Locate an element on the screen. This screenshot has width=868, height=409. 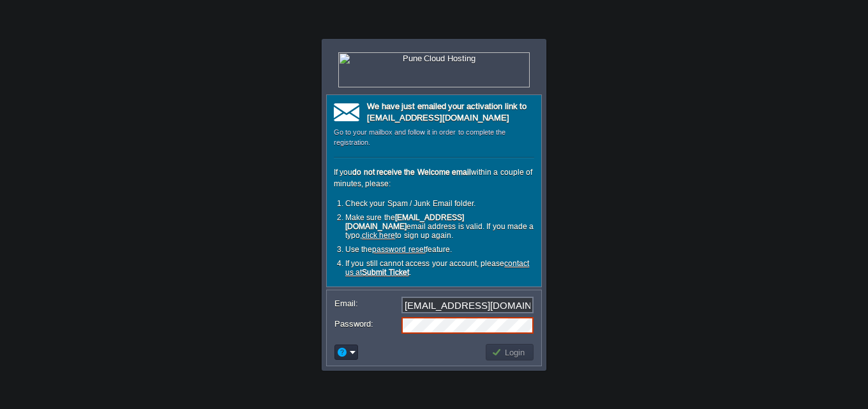
a: password reset is located at coordinates (398, 250).